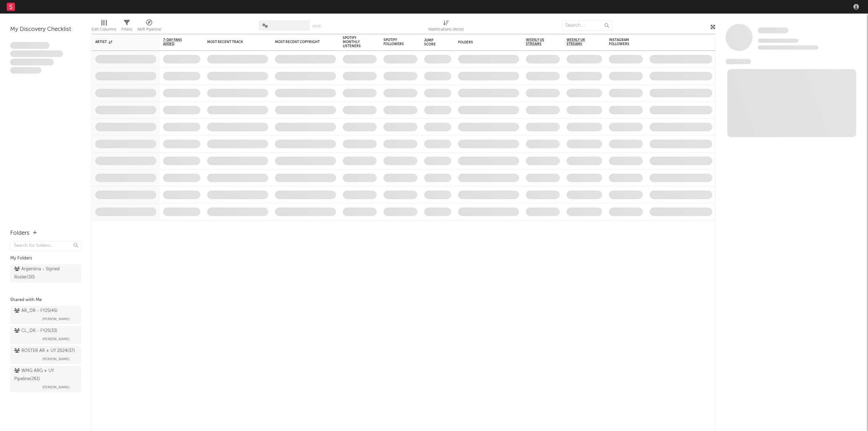 The image size is (868, 431). I want to click on div: Most Recent Copyright, so click(300, 42).